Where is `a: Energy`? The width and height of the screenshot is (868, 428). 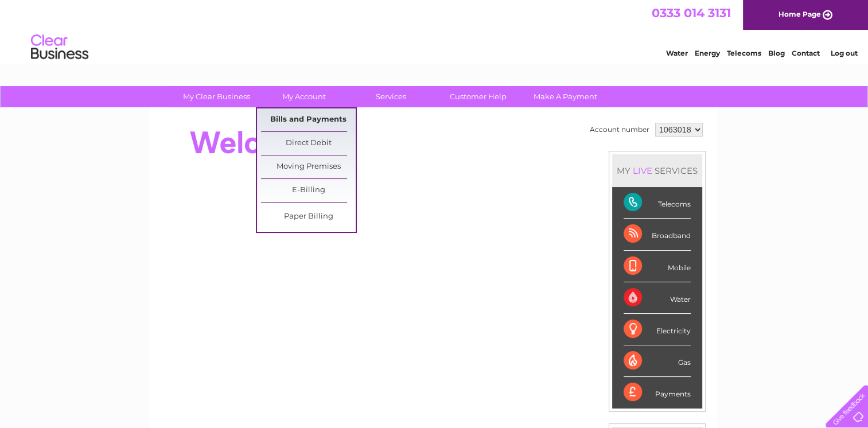
a: Energy is located at coordinates (707, 53).